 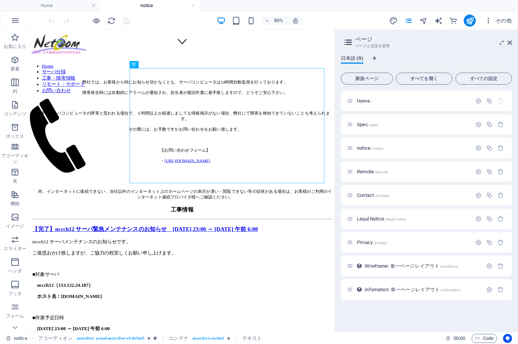 I want to click on p: お気に入り, so click(x=15, y=46).